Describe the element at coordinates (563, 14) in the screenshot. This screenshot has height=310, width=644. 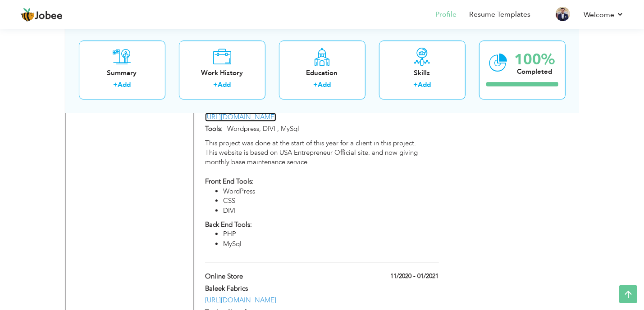
I see `img: Profile Img` at that location.